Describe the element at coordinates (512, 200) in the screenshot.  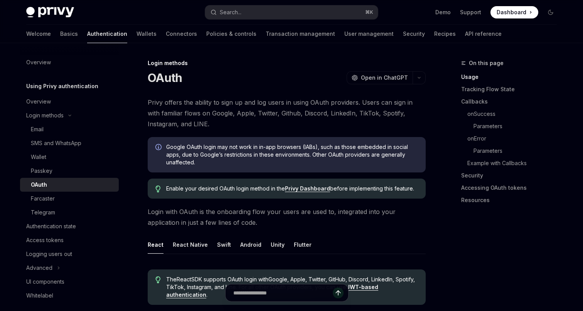
I see `a: Resources` at that location.